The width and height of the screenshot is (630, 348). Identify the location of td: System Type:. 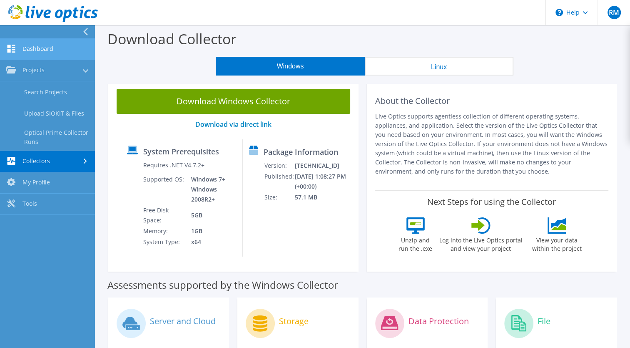
(164, 242).